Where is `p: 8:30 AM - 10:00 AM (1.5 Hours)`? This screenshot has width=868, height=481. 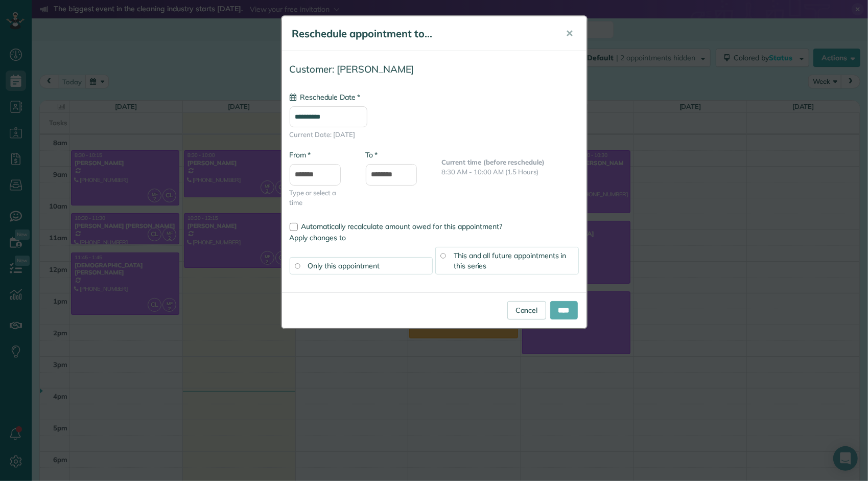
p: 8:30 AM - 10:00 AM (1.5 Hours) is located at coordinates (510, 172).